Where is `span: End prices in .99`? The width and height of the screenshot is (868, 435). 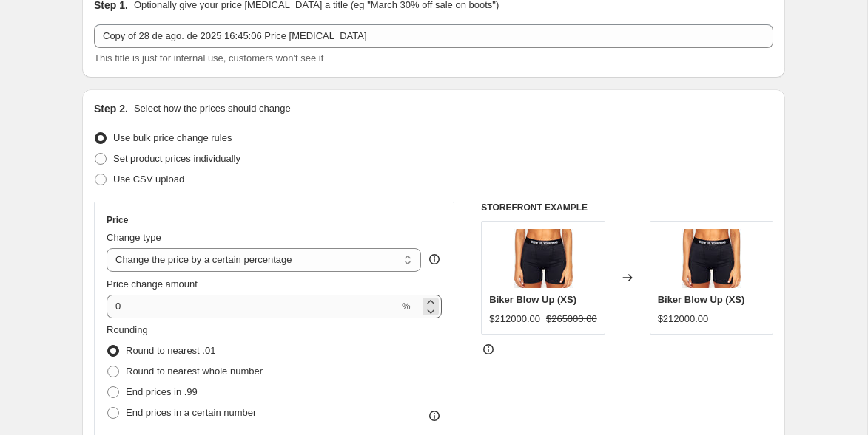
span: End prices in .99 is located at coordinates (161, 392).